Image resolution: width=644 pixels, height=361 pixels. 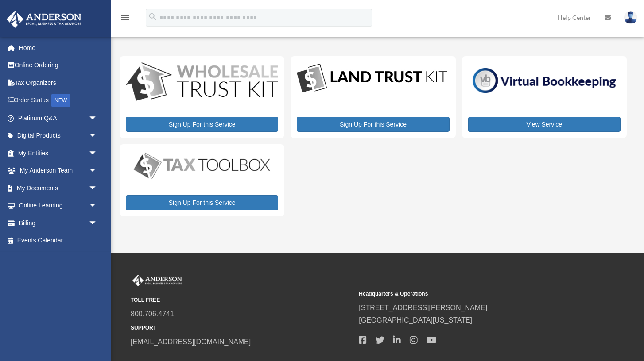 What do you see at coordinates (153, 16) in the screenshot?
I see `i: search` at bounding box center [153, 16].